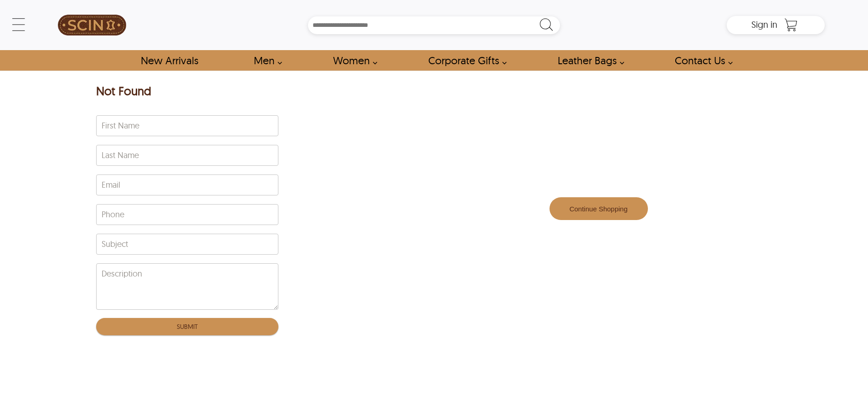 This screenshot has height=415, width=868. I want to click on img: SCIN, so click(92, 25).